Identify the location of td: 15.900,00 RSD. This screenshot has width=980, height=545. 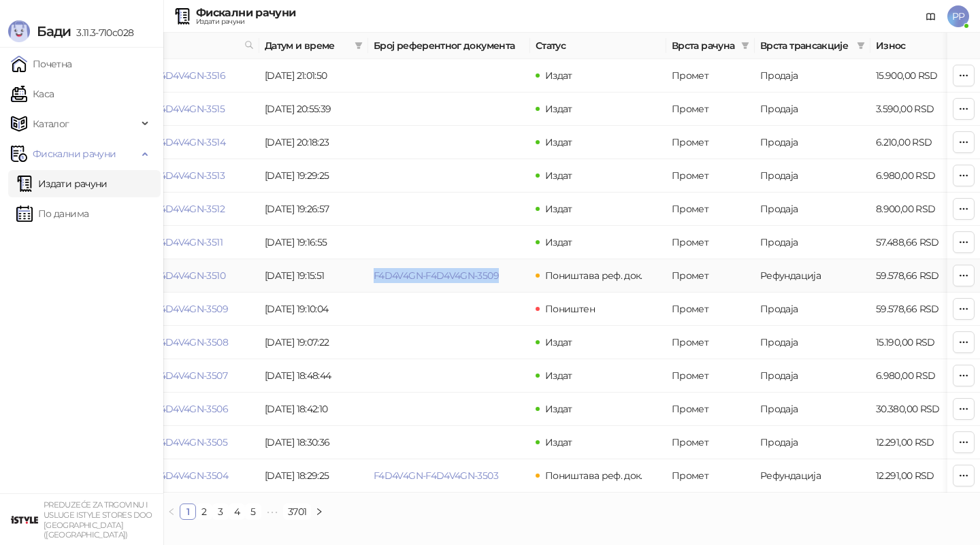
(918, 76).